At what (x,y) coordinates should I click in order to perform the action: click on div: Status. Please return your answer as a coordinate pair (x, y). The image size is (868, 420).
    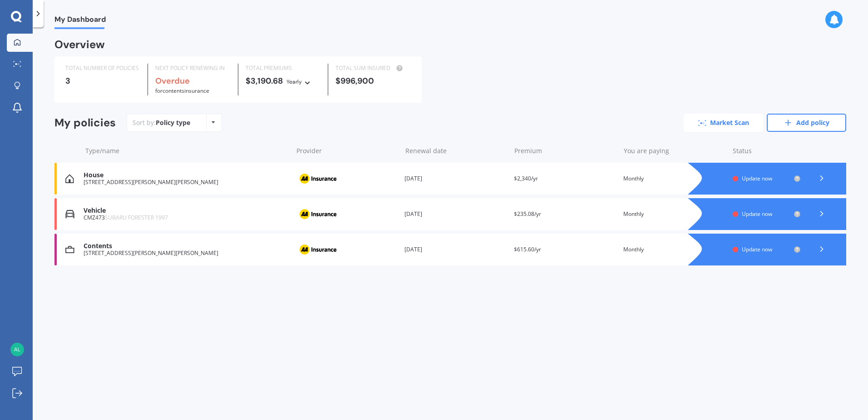
    Looking at the image, I should click on (767, 151).